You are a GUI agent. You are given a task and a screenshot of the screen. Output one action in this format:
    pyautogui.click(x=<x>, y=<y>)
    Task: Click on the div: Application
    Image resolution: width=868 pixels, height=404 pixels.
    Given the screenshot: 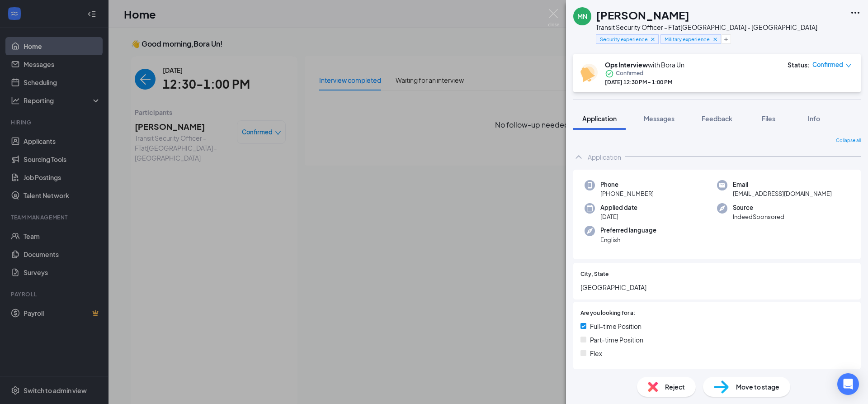 What is the action you would take?
    pyautogui.click(x=604, y=157)
    